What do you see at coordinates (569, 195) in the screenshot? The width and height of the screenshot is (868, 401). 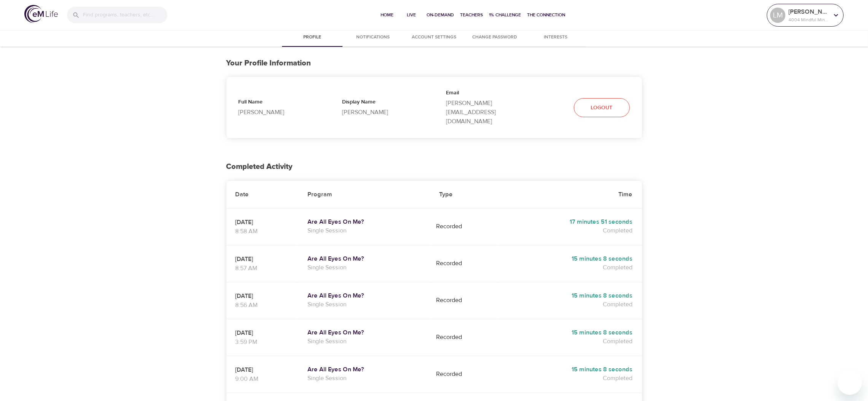 I see `th: Time` at bounding box center [569, 195].